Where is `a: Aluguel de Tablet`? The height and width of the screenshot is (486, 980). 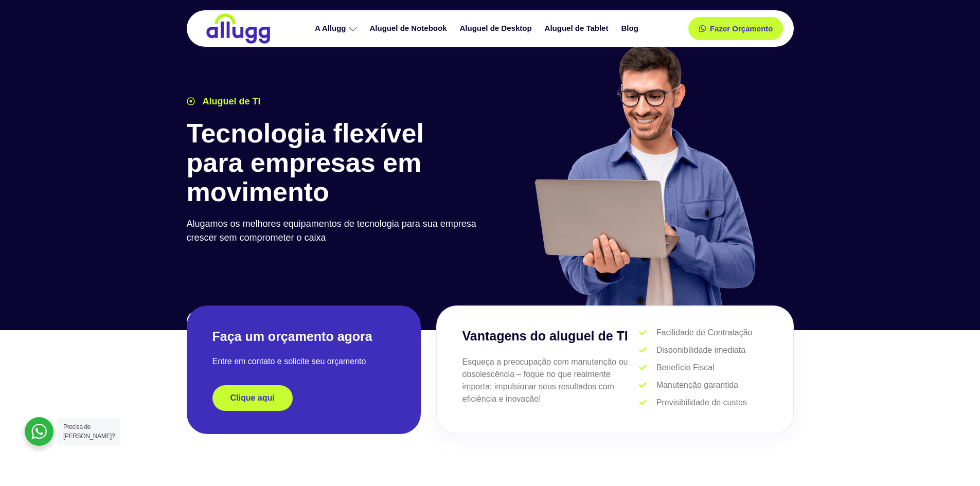
a: Aluguel de Tablet is located at coordinates (577, 29).